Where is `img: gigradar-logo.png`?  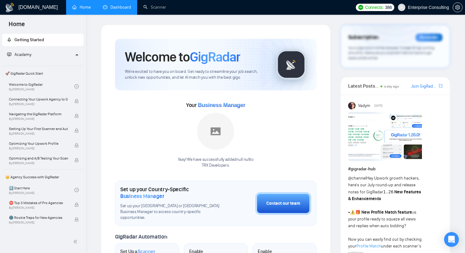 img: gigradar-logo.png is located at coordinates (292, 65).